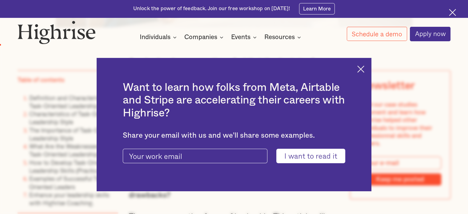  Describe the element at coordinates (234, 156) in the screenshot. I see `form: current-ascender-blog-article-modal-form` at that location.